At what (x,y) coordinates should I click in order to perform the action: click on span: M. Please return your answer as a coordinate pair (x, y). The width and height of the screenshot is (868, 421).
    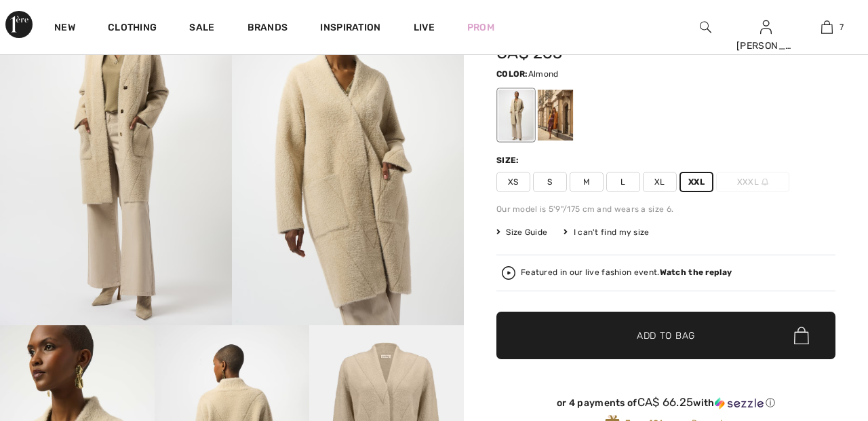
    Looking at the image, I should click on (587, 182).